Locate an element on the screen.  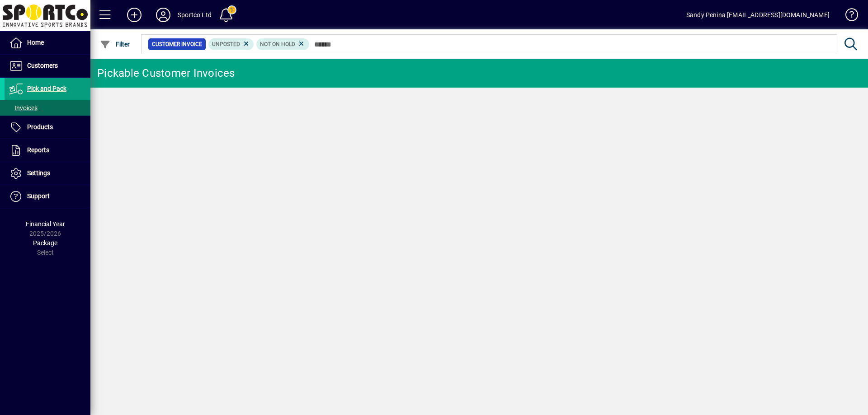
a: Settings is located at coordinates (47, 174).